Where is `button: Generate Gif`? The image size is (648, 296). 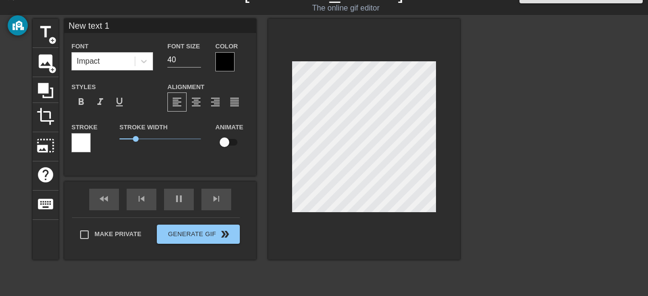
button: Generate Gif is located at coordinates (198, 234).